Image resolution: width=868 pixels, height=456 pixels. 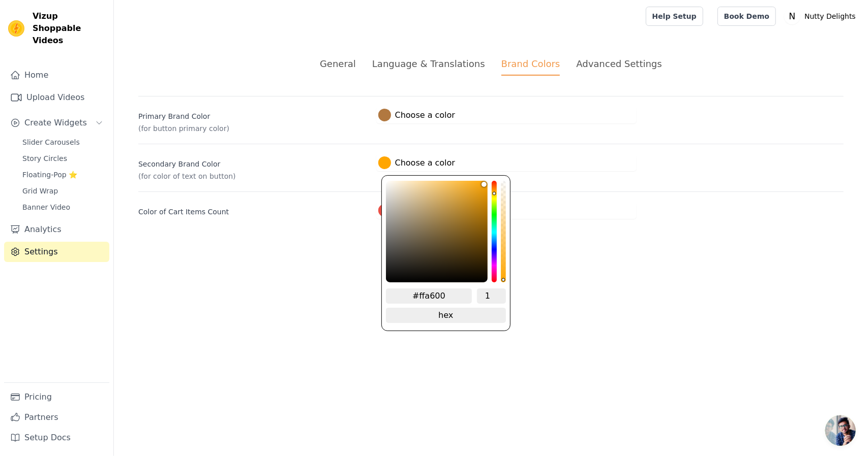 I want to click on a: Story Circles, so click(x=63, y=159).